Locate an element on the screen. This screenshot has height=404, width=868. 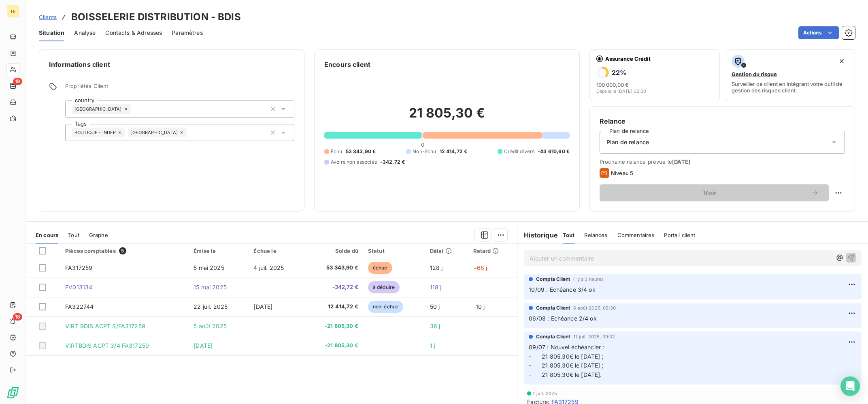
h6: 22 % is located at coordinates (619, 73).